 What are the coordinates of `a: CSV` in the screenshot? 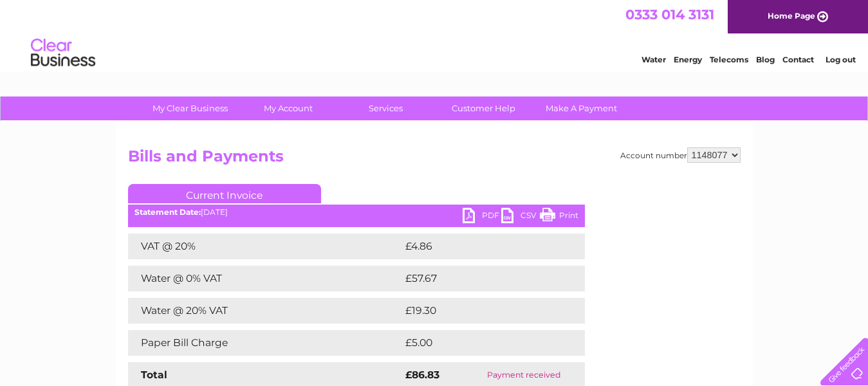 It's located at (521, 216).